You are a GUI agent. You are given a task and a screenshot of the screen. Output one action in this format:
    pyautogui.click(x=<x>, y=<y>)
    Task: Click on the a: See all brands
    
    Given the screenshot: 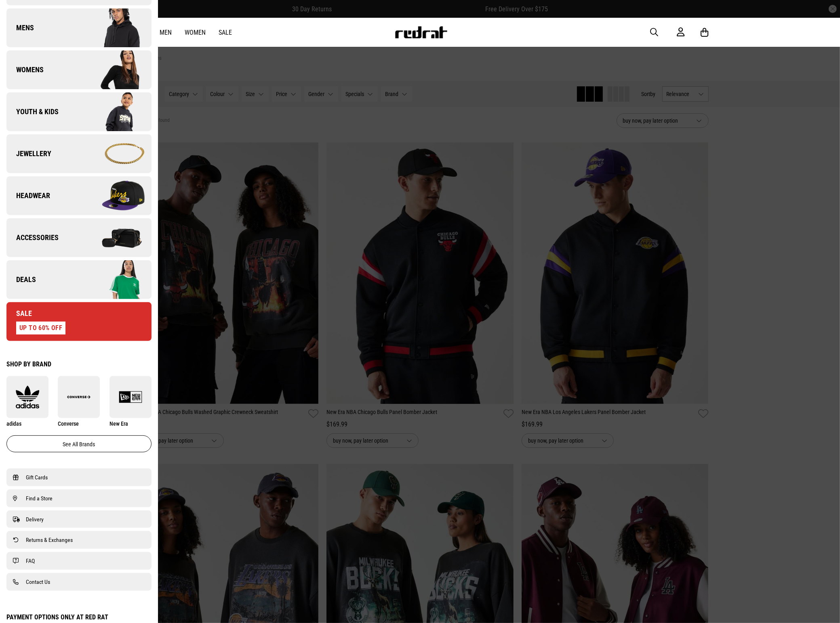 What is the action you would take?
    pyautogui.click(x=79, y=445)
    